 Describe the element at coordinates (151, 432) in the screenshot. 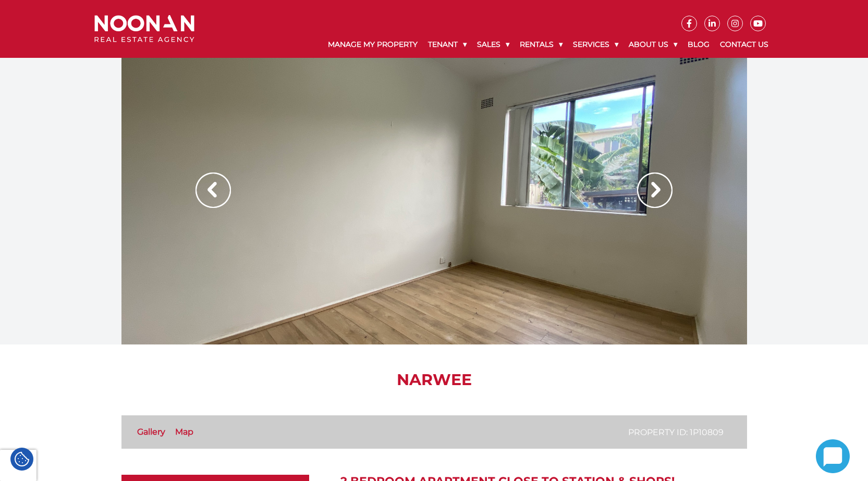

I see `a: Gallery` at that location.